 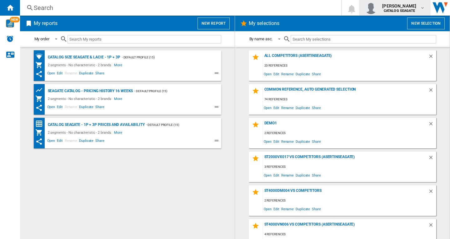 What do you see at coordinates (46, 23) in the screenshot?
I see `h2: My reports` at bounding box center [46, 23].